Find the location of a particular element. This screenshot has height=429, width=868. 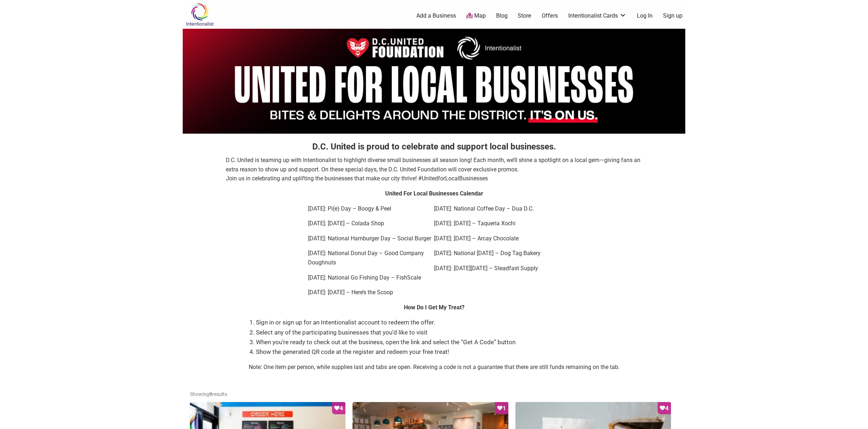

a: Intentionalist Cards is located at coordinates (597, 16).